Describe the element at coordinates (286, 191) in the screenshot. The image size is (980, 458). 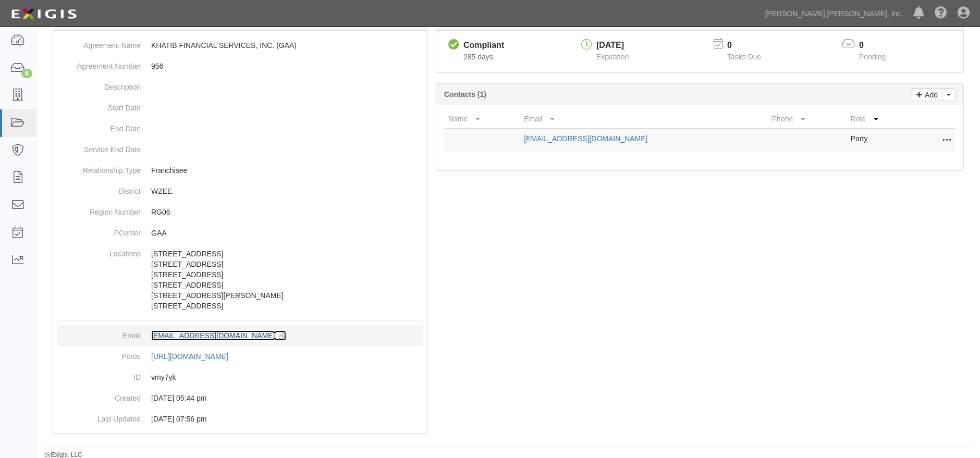
I see `p: WZEE` at that location.